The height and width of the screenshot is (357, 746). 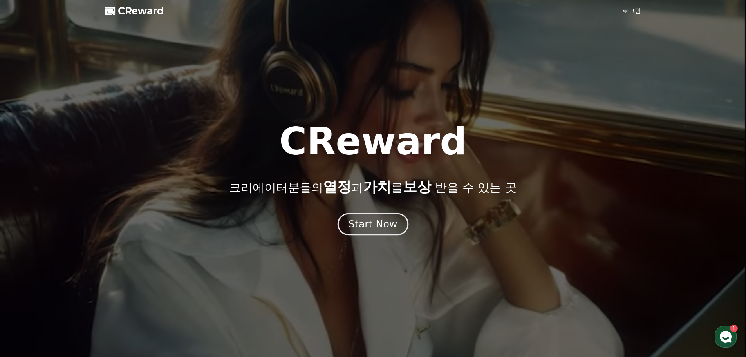 I want to click on a: 홈, so click(x=27, y=258).